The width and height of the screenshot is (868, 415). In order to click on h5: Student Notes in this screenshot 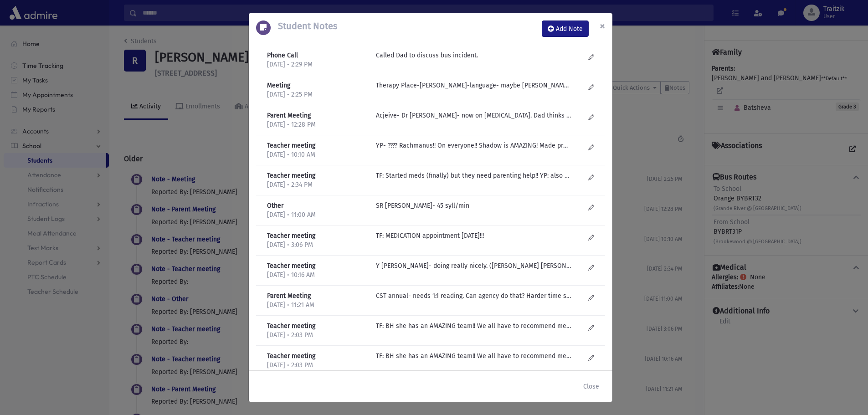, I will do `click(304, 26)`.